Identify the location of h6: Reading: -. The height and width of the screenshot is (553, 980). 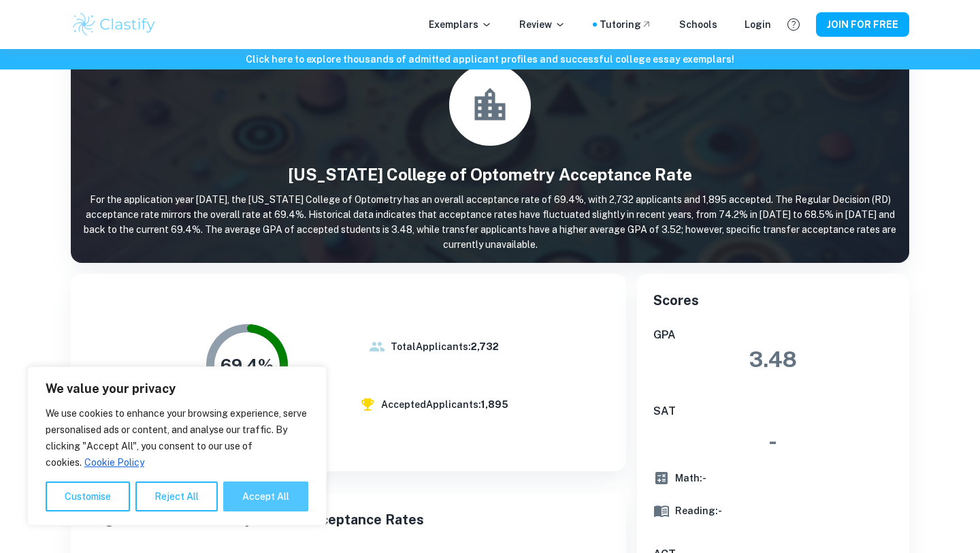
(699, 511).